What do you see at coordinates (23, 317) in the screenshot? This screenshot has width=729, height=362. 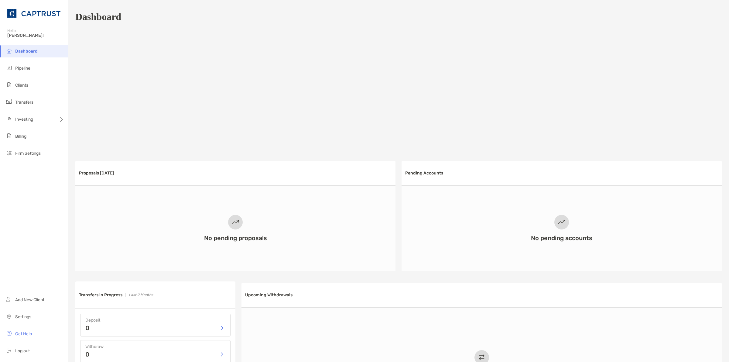 I see `span: Settings` at bounding box center [23, 317].